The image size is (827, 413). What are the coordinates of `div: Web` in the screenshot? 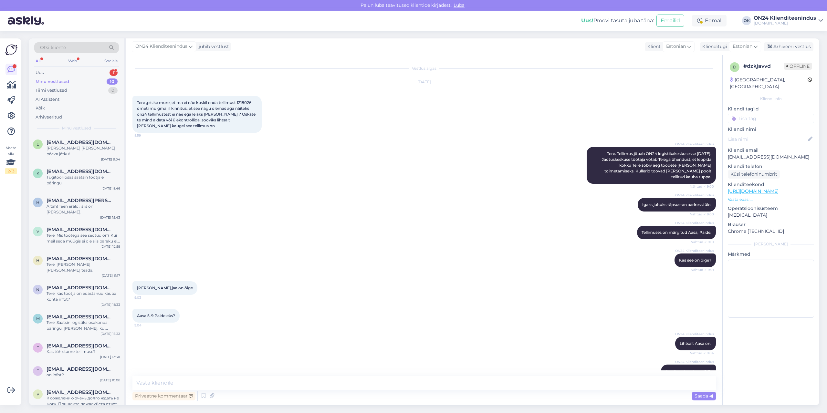 It's located at (72, 61).